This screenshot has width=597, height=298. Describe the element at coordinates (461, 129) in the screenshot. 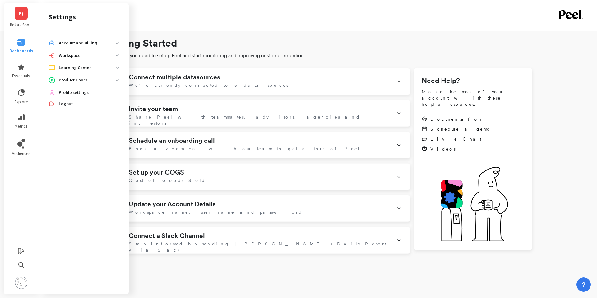

I see `span: Schedule a demo` at that location.